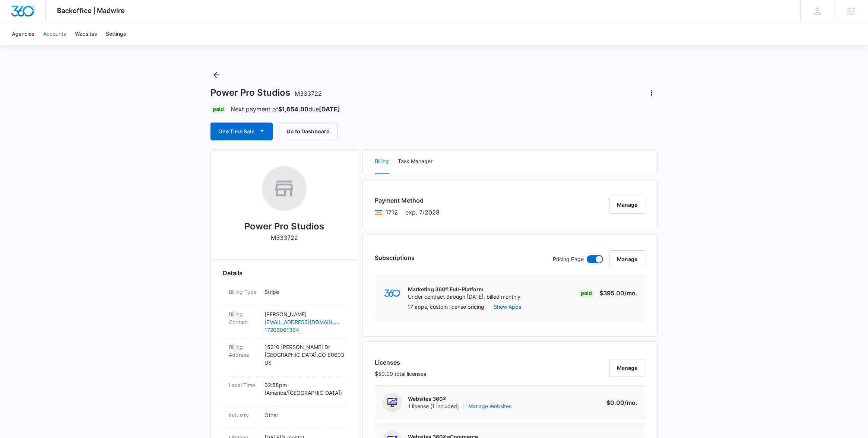  What do you see at coordinates (284, 226) in the screenshot?
I see `h2: Power Pro Studios` at bounding box center [284, 226].